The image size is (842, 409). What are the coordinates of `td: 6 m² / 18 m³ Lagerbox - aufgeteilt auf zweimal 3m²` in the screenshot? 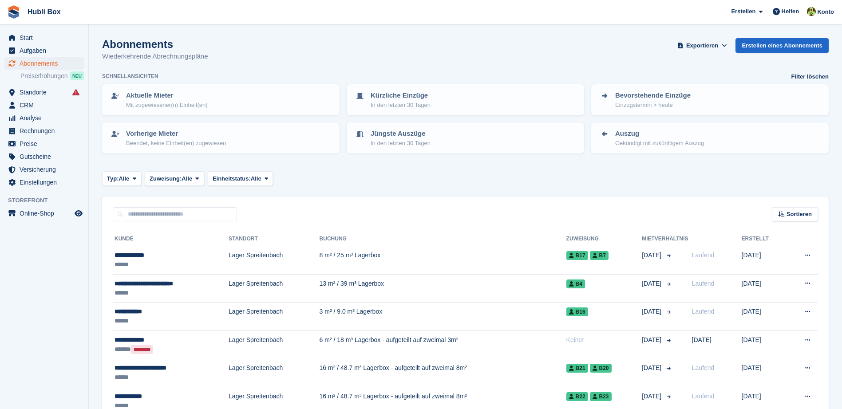 It's located at (443, 345).